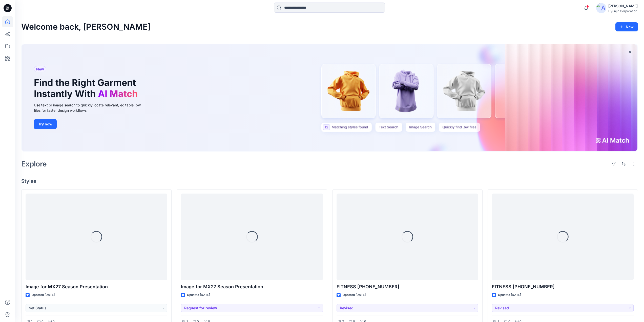 The height and width of the screenshot is (322, 644). Describe the element at coordinates (40, 69) in the screenshot. I see `span: New` at that location.